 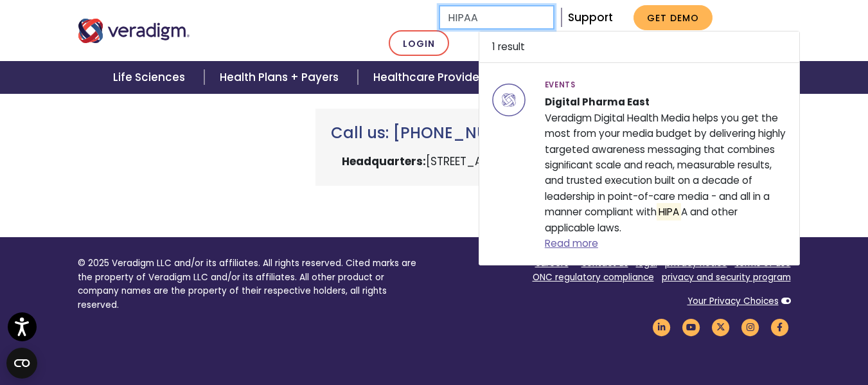 I want to click on button: Open CMP widget, so click(x=22, y=363).